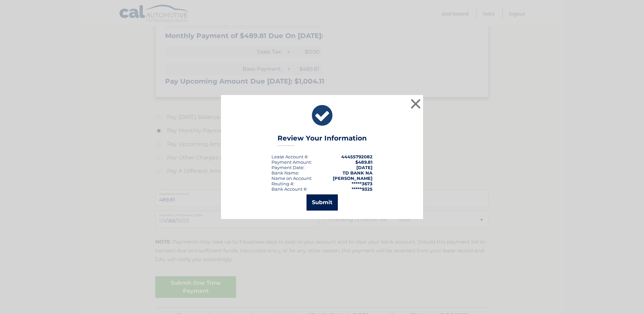 The height and width of the screenshot is (314, 644). I want to click on div: Name on Account:, so click(291, 178).